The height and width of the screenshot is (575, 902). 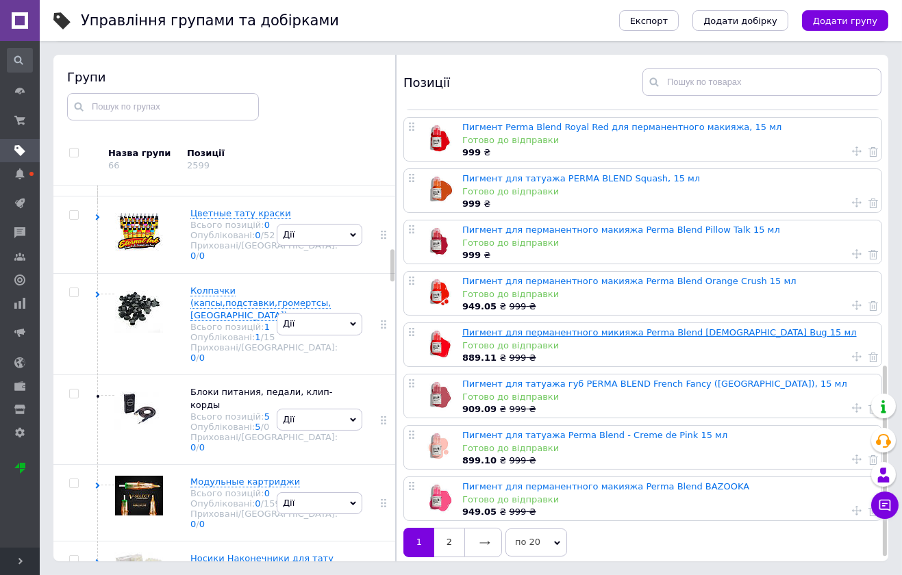 I want to click on a: Пигмент для перманентного макияжа Perma Blend Orange Crush 15 мл, so click(x=629, y=281).